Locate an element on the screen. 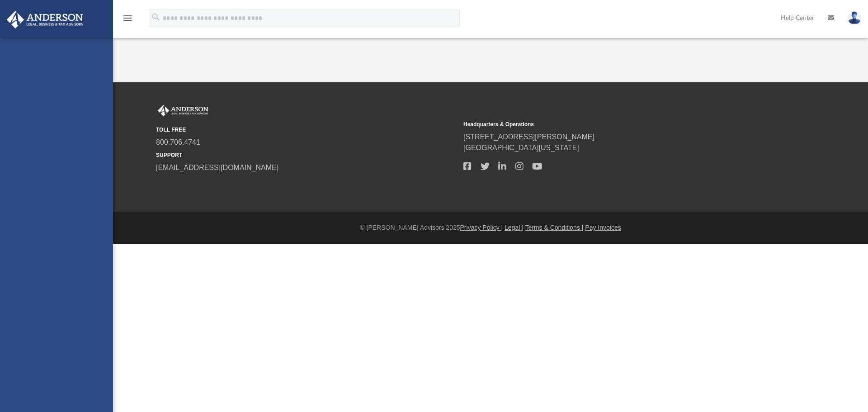 This screenshot has width=868, height=412. i: menu is located at coordinates (127, 18).